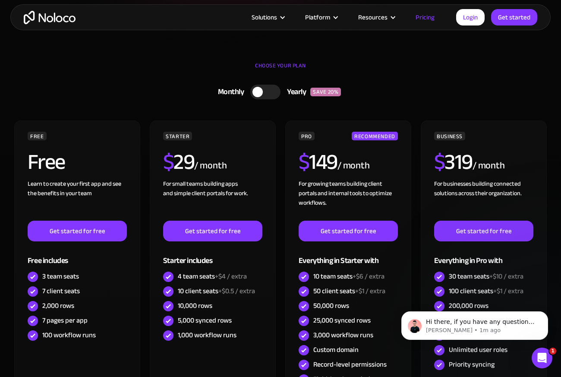 This screenshot has width=561, height=377. What do you see at coordinates (86, 32) in the screenshot?
I see `div: message notification from Darragh, 1m ago. Hi there, if you have any questions about our pricing,...` at bounding box center [86, 32].